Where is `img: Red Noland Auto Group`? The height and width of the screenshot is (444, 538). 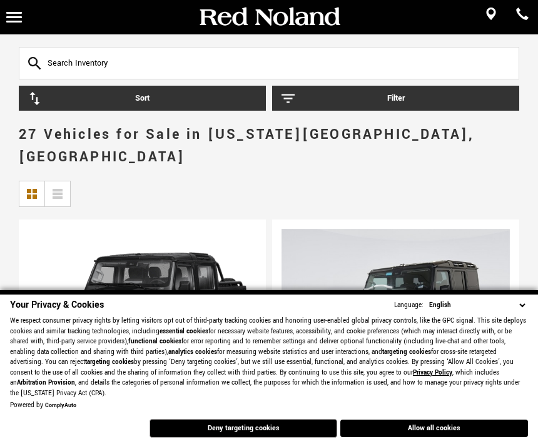
img: Red Noland Auto Group is located at coordinates (269, 17).